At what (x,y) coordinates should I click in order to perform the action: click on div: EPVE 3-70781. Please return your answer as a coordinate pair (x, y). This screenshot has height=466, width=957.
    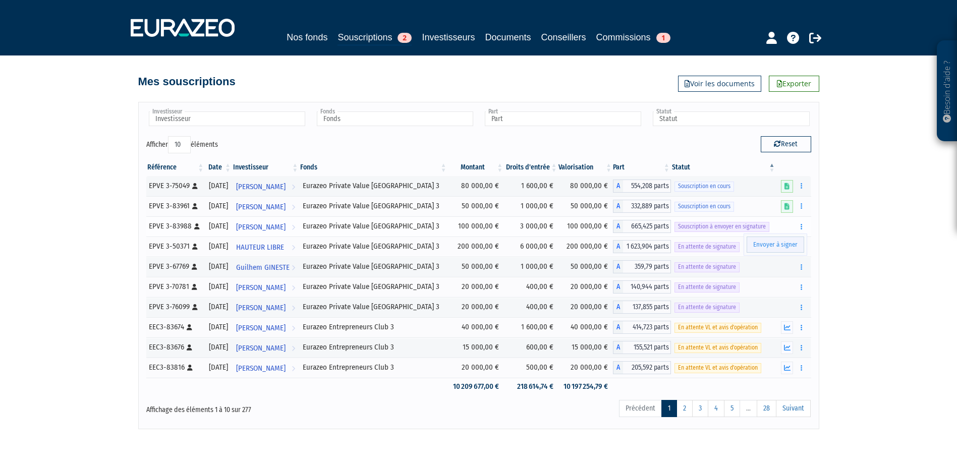
    Looking at the image, I should click on (175, 286).